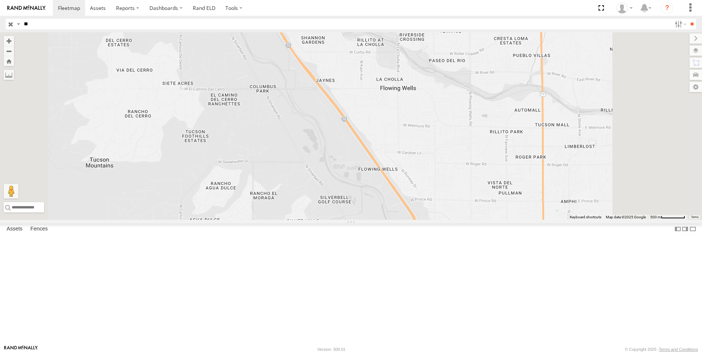 This screenshot has height=353, width=702. I want to click on span: 500 m, so click(655, 217).